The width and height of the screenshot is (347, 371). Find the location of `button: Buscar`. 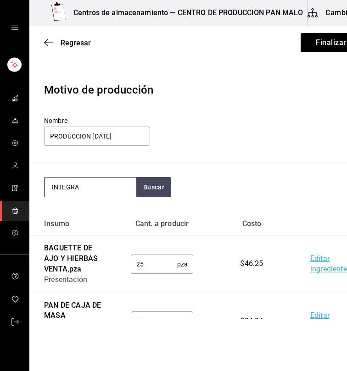

button: Buscar is located at coordinates (154, 187).